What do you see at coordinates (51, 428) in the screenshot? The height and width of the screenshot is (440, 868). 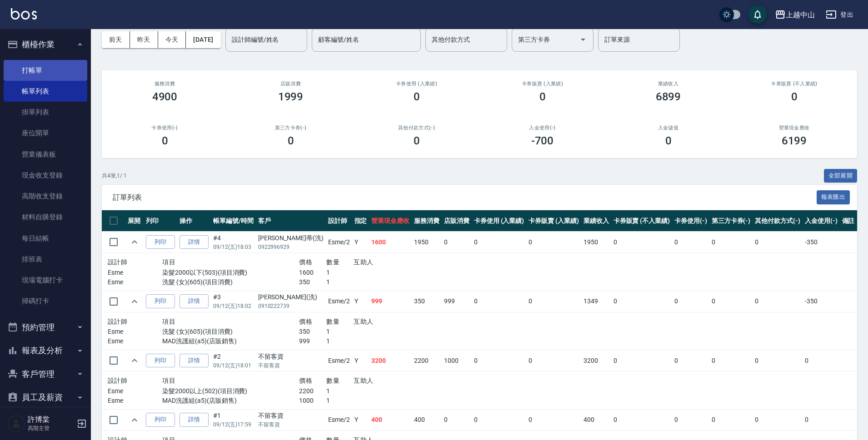 I see `p: 高階主管` at bounding box center [51, 428].